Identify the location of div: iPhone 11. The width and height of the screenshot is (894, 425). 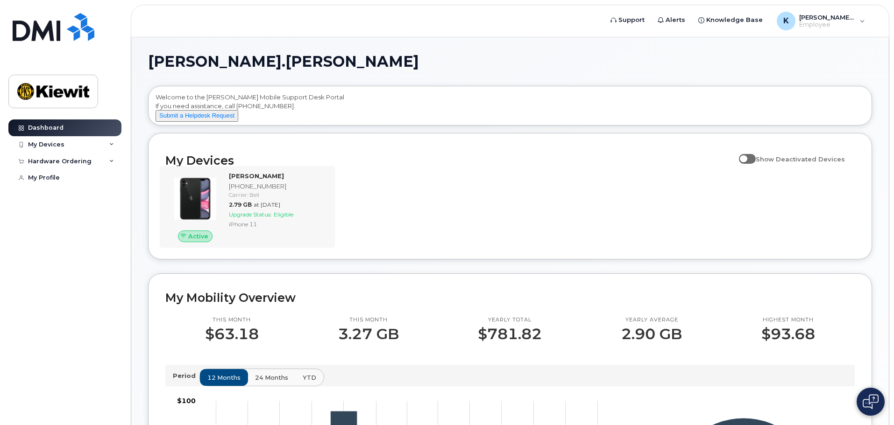
(277, 224).